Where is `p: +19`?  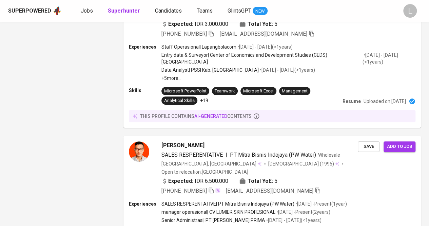
p: +19 is located at coordinates (204, 100).